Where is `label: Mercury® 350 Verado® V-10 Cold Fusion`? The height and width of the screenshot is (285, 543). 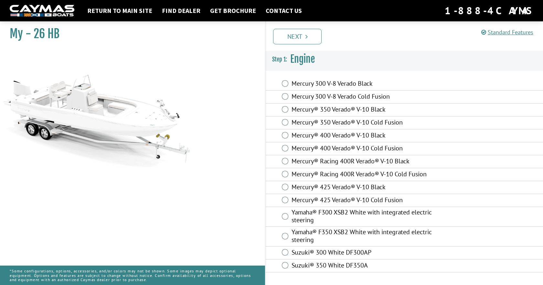
label: Mercury® 350 Verado® V-10 Cold Fusion is located at coordinates (367, 123).